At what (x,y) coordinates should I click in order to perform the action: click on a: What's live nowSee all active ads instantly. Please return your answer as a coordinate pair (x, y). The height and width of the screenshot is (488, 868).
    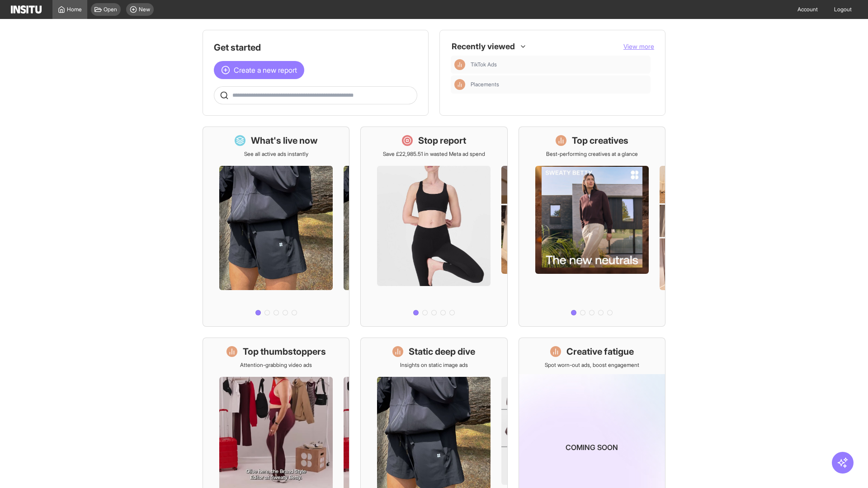
    Looking at the image, I should click on (276, 226).